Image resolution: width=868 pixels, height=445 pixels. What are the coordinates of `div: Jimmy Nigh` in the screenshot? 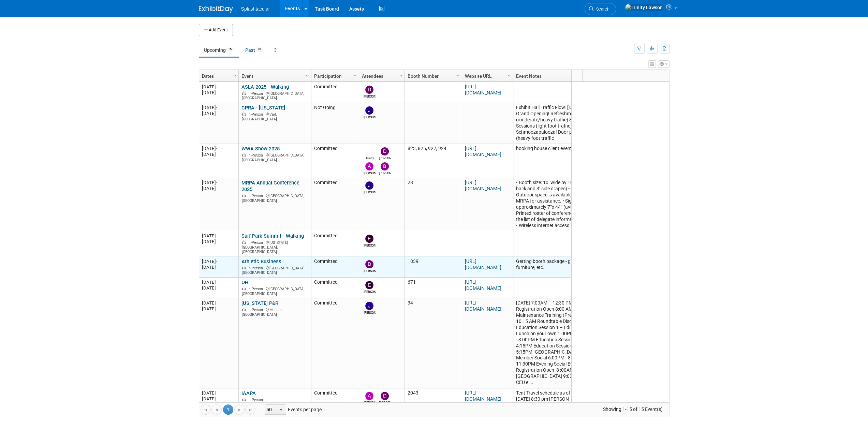 It's located at (369, 313).